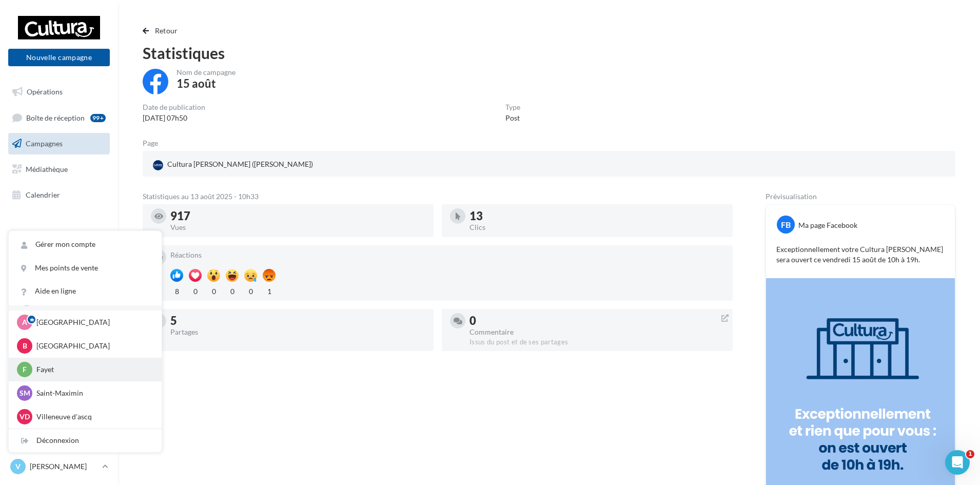 This screenshot has height=485, width=980. Describe the element at coordinates (828, 225) in the screenshot. I see `div: Ma page Facebook` at that location.